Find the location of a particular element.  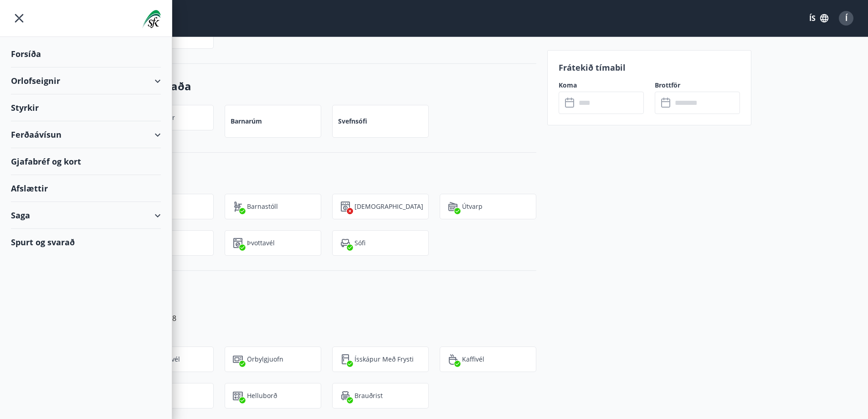

div: Styrkir is located at coordinates (85, 107).